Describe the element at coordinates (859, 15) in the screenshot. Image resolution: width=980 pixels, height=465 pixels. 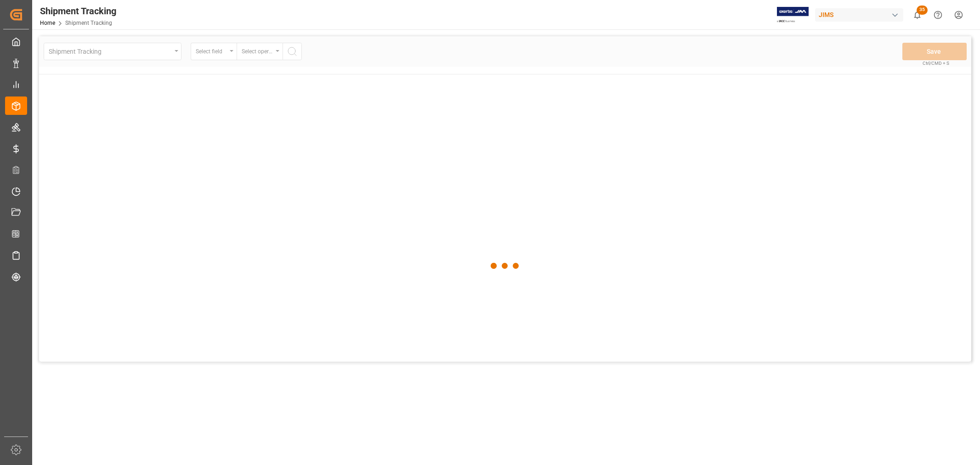
I see `div: JIMS` at that location.